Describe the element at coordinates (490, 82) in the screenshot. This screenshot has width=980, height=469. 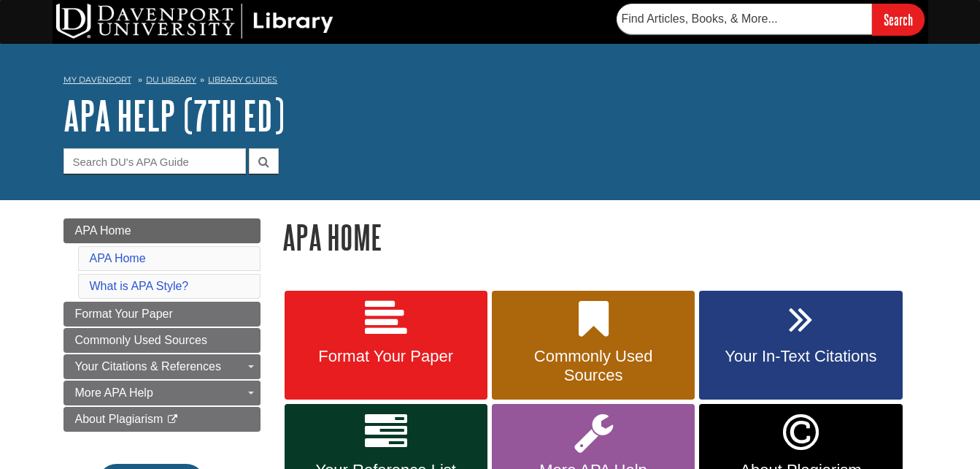
I see `nav: breadcrumb` at that location.